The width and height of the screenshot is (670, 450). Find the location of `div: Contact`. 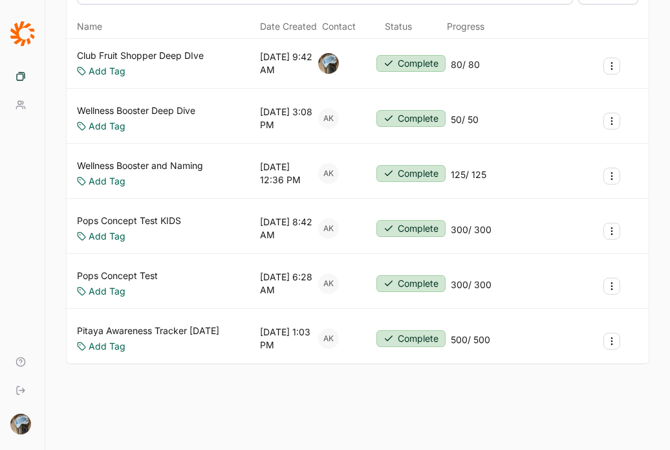

div: Contact is located at coordinates (339, 27).